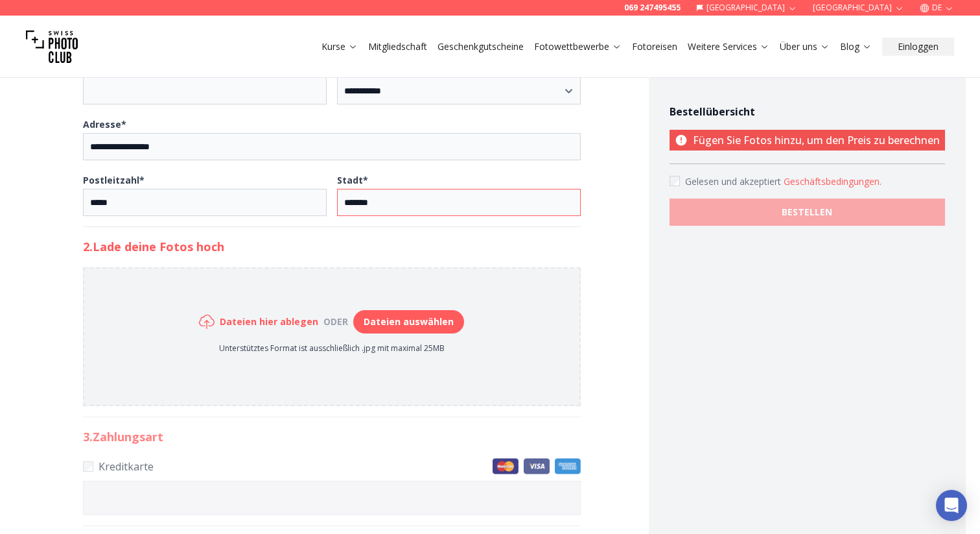 The image size is (980, 534). I want to click on a: Weitere Services, so click(729, 47).